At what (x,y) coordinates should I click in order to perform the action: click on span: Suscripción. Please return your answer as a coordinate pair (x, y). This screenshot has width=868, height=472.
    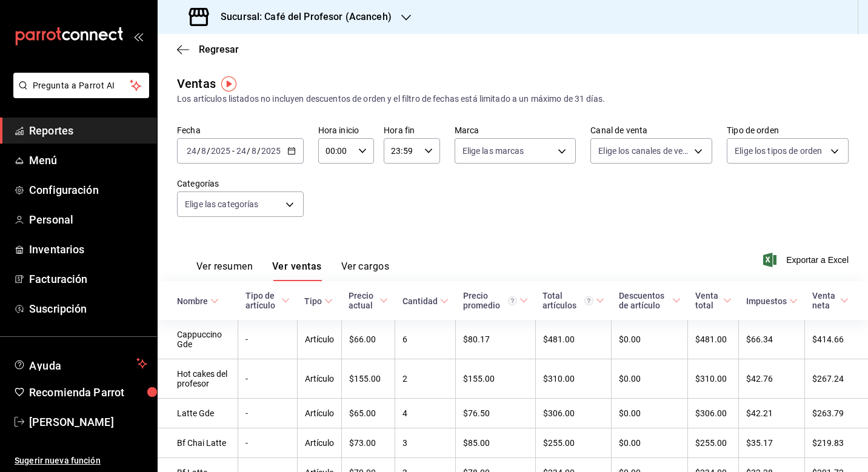
    Looking at the image, I should click on (88, 309).